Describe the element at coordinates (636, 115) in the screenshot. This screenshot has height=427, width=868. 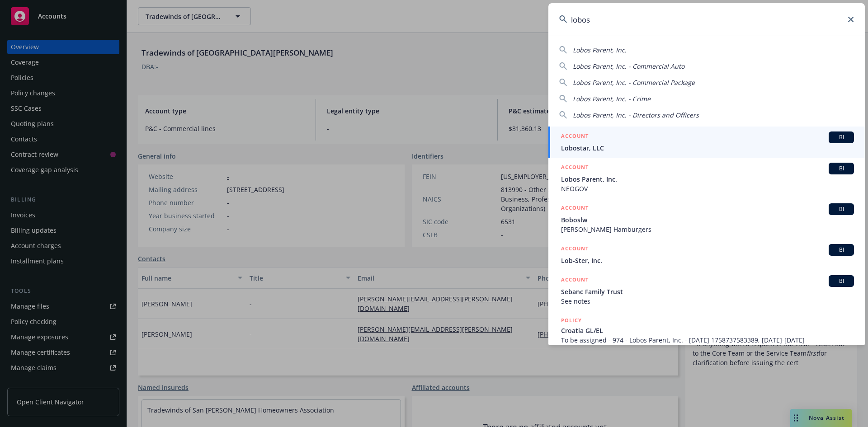
I see `span: Lobos Parent, Inc. - Directors and Officers` at that location.